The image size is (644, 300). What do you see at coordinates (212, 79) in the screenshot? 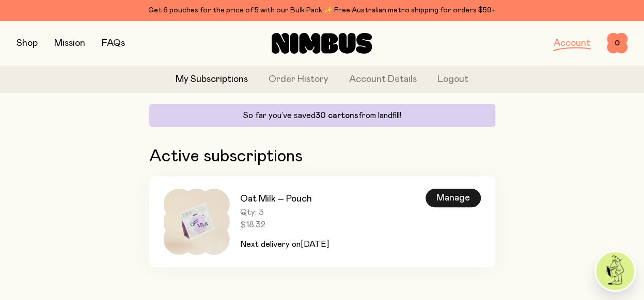
I see `a: My Subscriptions` at bounding box center [212, 79].